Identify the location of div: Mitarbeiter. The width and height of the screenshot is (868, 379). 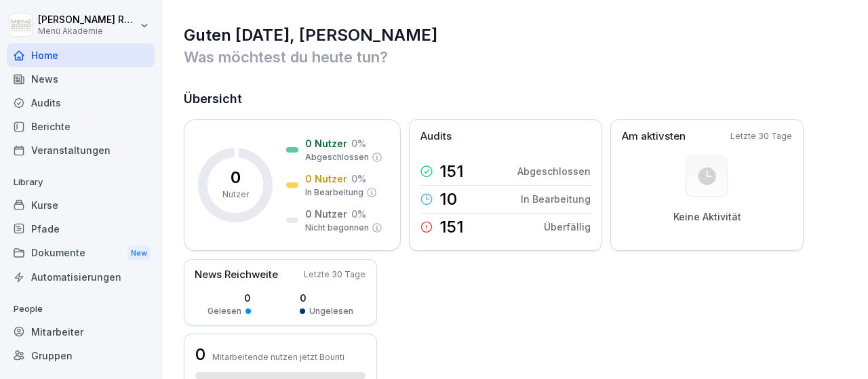
(81, 332).